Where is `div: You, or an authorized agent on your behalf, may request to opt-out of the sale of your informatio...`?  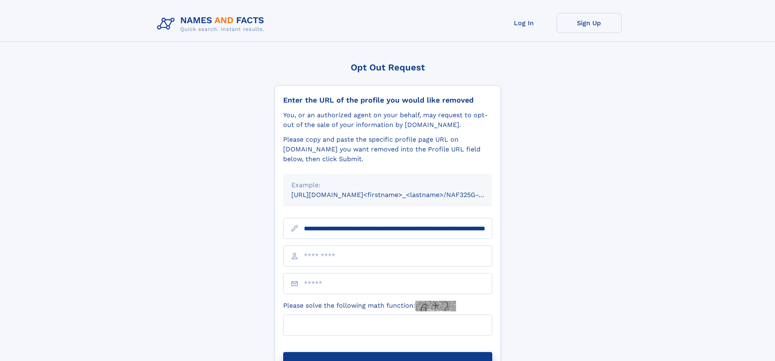
div: You, or an authorized agent on your behalf, may request to opt-out of the sale of your informatio... is located at coordinates (388, 120).